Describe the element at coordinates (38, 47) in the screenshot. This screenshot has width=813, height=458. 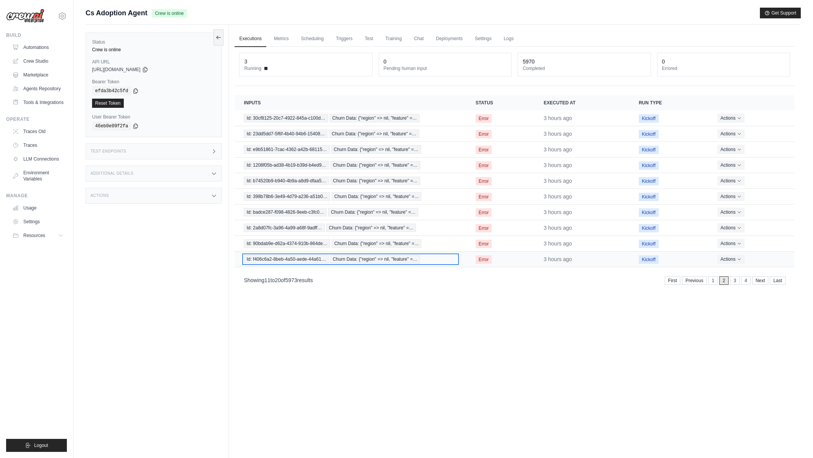
I see `a: Automations` at that location.